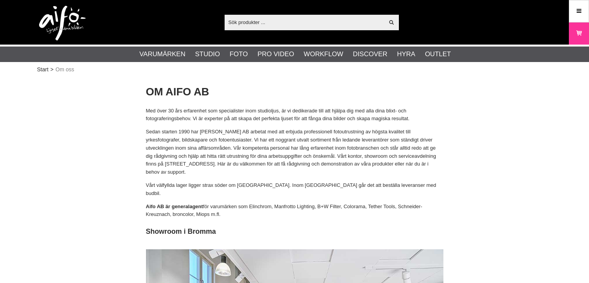 This screenshot has height=283, width=589. Describe the element at coordinates (175, 206) in the screenshot. I see `strong: Aifo AB är generalagent` at that location.